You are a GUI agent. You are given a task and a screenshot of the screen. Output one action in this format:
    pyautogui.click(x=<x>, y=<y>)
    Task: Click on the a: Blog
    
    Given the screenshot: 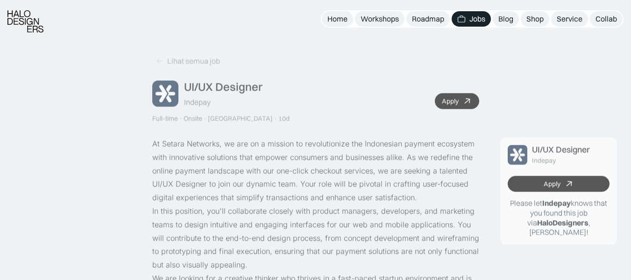 What is the action you would take?
    pyautogui.click(x=506, y=19)
    